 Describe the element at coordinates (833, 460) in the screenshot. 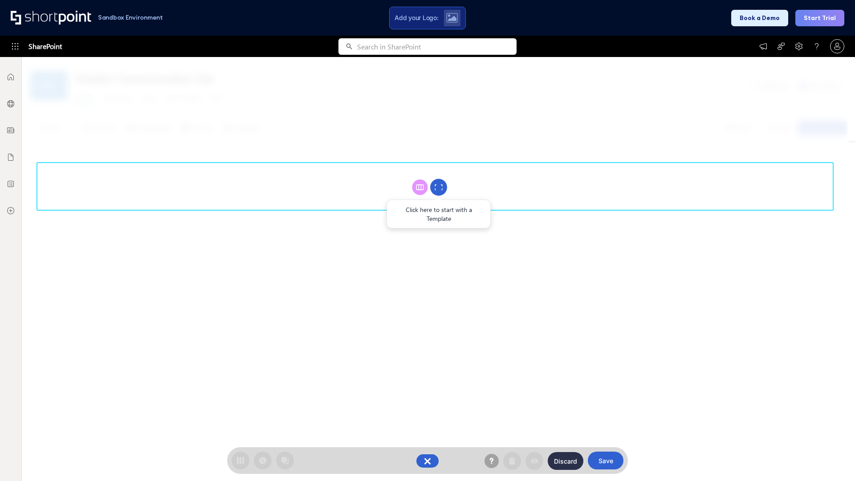

I see `div: Chat Widget` at that location.